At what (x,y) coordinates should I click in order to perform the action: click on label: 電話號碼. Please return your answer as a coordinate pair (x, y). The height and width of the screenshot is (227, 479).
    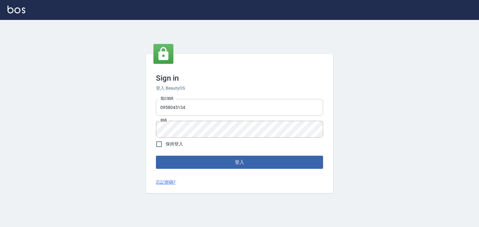
    Looking at the image, I should click on (167, 99).